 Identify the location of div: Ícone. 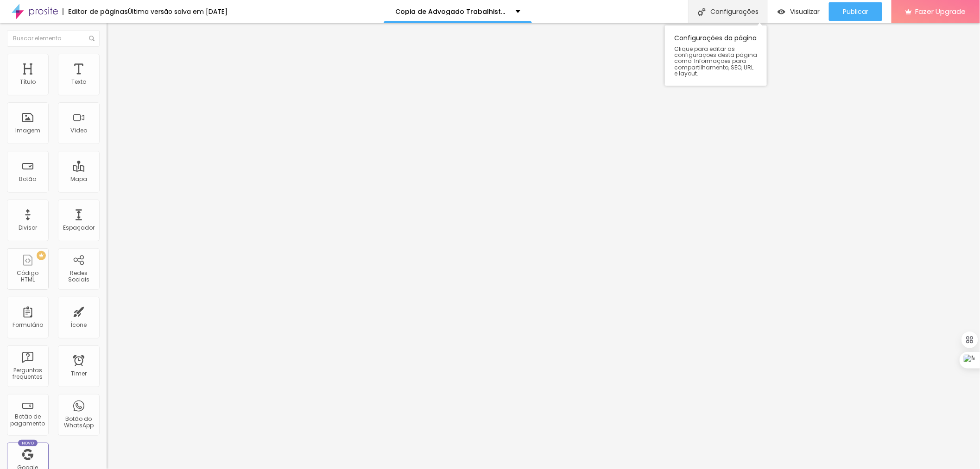
(79, 325).